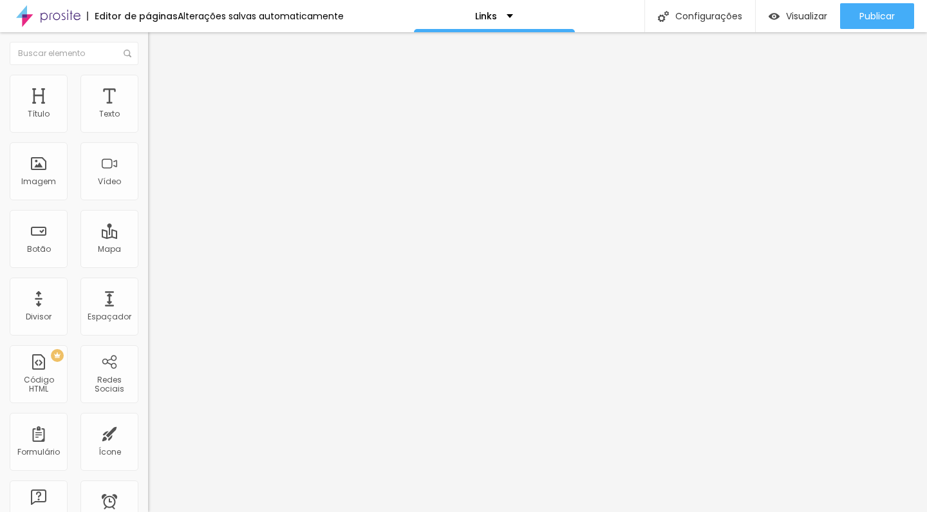 The height and width of the screenshot is (512, 927). What do you see at coordinates (109, 249) in the screenshot?
I see `div: Mapa` at bounding box center [109, 249].